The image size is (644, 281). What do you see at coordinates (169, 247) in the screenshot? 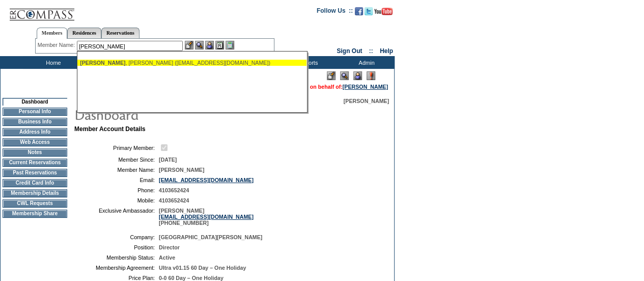
I see `span: Director` at bounding box center [169, 247].